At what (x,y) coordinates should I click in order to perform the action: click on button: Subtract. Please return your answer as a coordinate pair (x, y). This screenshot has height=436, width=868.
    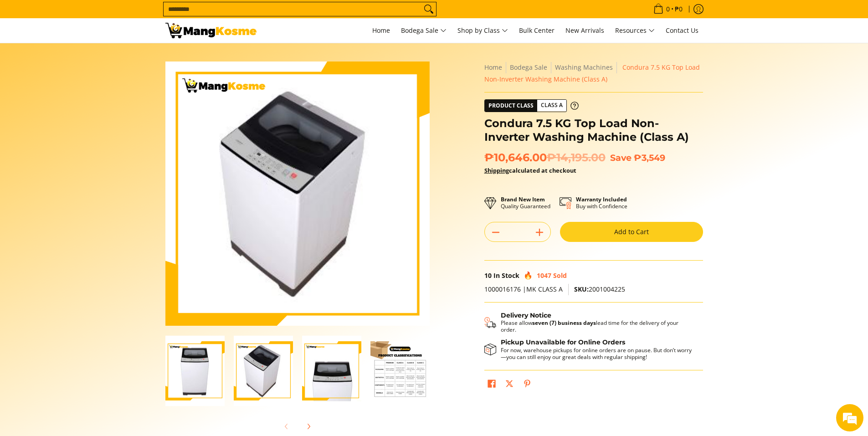
    Looking at the image, I should click on (495, 232).